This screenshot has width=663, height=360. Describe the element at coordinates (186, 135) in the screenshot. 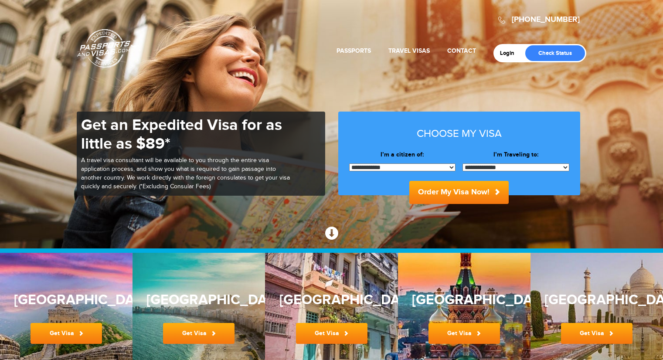

I see `h1: Get an Expedited Visa for as little as $89*` at that location.